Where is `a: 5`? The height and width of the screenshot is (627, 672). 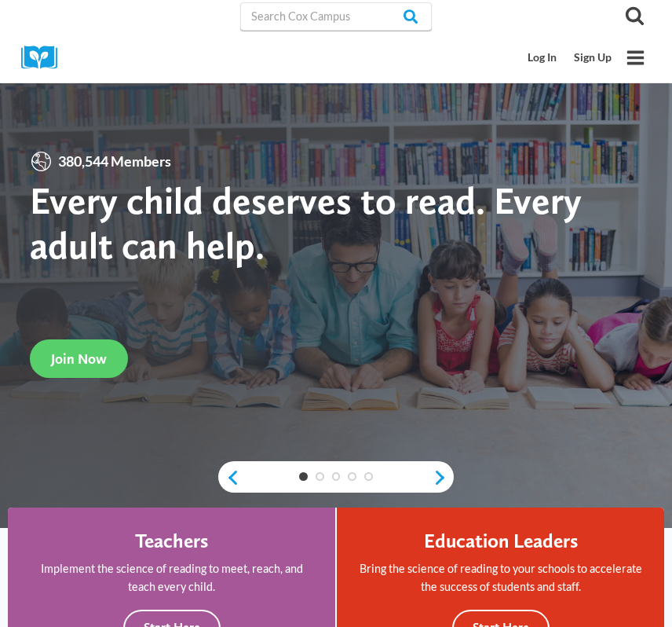 a: 5 is located at coordinates (369, 476).